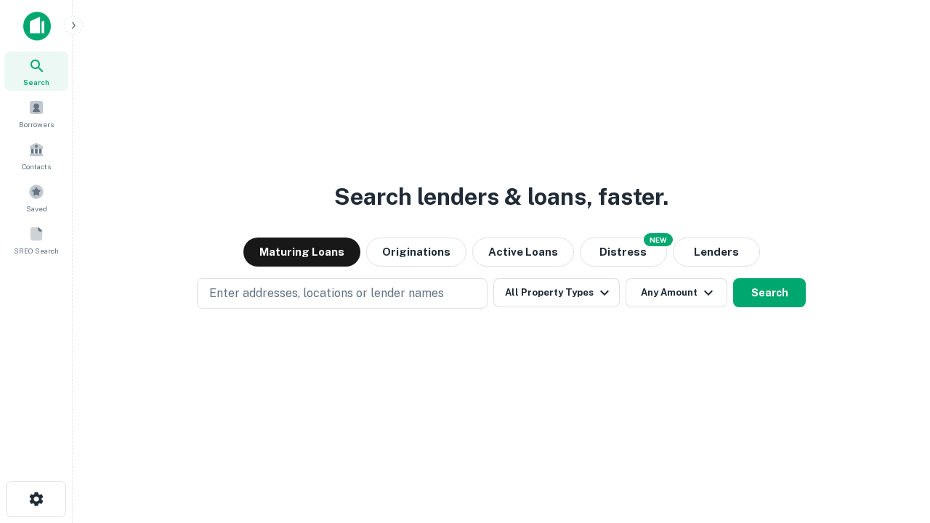 The height and width of the screenshot is (523, 930). Describe the element at coordinates (556, 293) in the screenshot. I see `button: All Property Types` at that location.